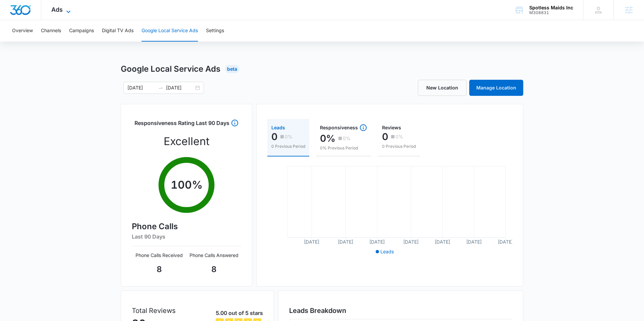 Image resolution: width=644 pixels, height=321 pixels. Describe the element at coordinates (14, 14) in the screenshot. I see `img: logo_orange.svg` at that location.